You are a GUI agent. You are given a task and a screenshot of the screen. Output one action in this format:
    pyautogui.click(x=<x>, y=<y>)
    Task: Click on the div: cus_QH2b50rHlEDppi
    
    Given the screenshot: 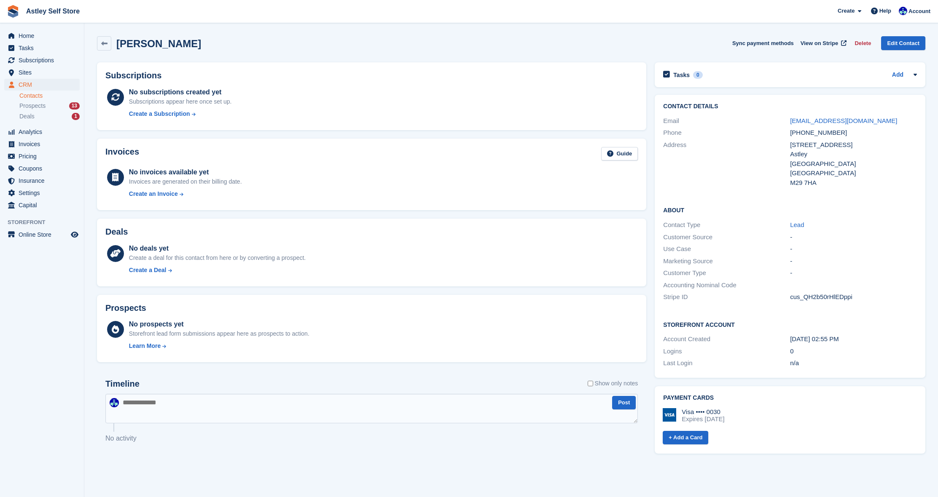 What is the action you would take?
    pyautogui.click(x=853, y=297)
    